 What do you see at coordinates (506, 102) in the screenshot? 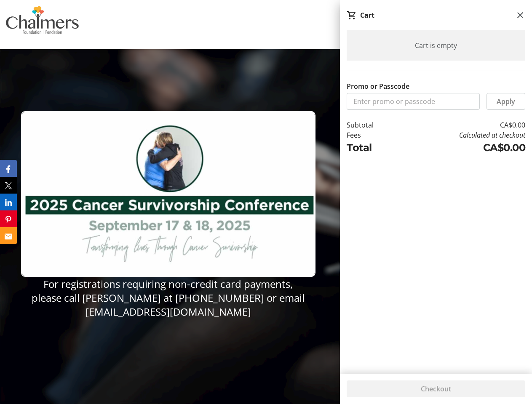
I see `button: Apply` at bounding box center [506, 102].